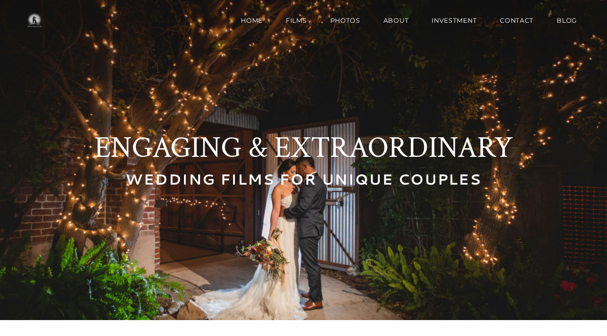 This screenshot has width=607, height=336. What do you see at coordinates (252, 20) in the screenshot?
I see `a: Home` at bounding box center [252, 20].